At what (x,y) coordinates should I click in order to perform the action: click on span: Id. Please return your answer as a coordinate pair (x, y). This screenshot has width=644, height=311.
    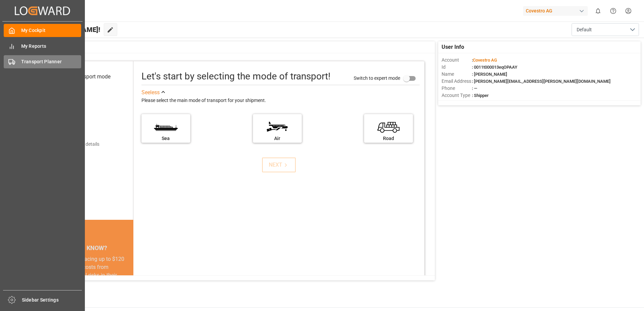
    Looking at the image, I should click on (457, 67).